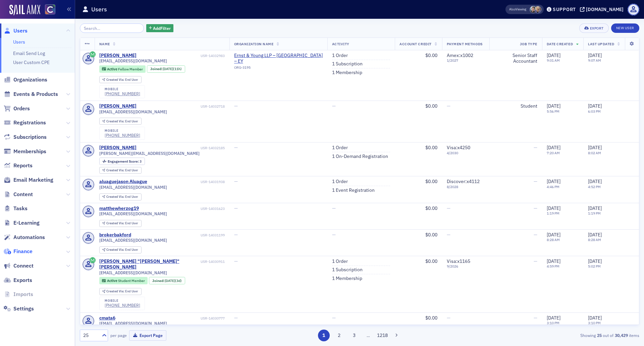  Describe the element at coordinates (170, 318) in the screenshot. I see `div: USR-14030777` at that location.